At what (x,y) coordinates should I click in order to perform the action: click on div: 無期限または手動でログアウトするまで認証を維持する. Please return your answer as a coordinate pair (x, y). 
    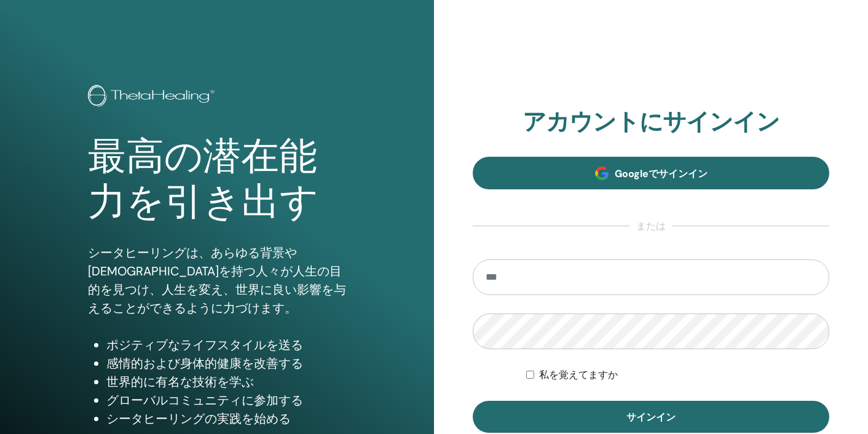
    Looking at the image, I should click on (677, 375).